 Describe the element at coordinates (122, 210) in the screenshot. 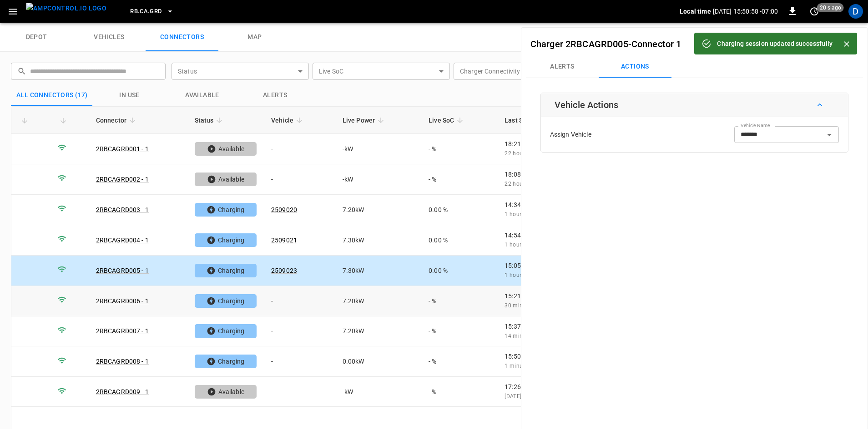

I see `a: 2RBCAGRD003 - 1` at that location.